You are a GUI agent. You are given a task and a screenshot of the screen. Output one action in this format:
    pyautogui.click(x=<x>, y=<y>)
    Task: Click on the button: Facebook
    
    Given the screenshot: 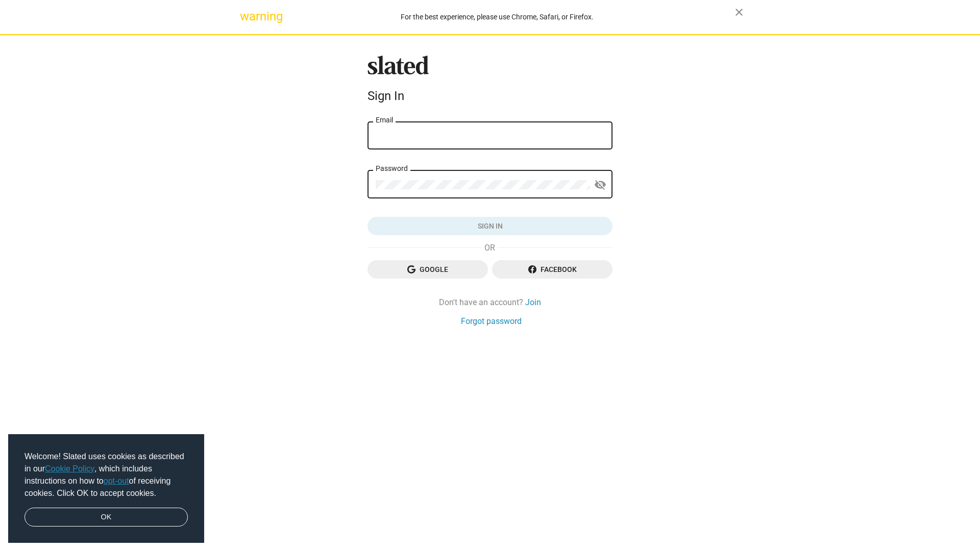 What is the action you would take?
    pyautogui.click(x=552, y=270)
    